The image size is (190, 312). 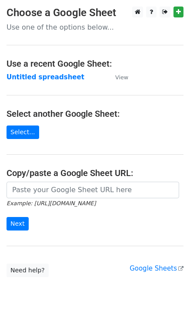 What do you see at coordinates (95, 27) in the screenshot?
I see `p: Use one of the options below...` at bounding box center [95, 27].